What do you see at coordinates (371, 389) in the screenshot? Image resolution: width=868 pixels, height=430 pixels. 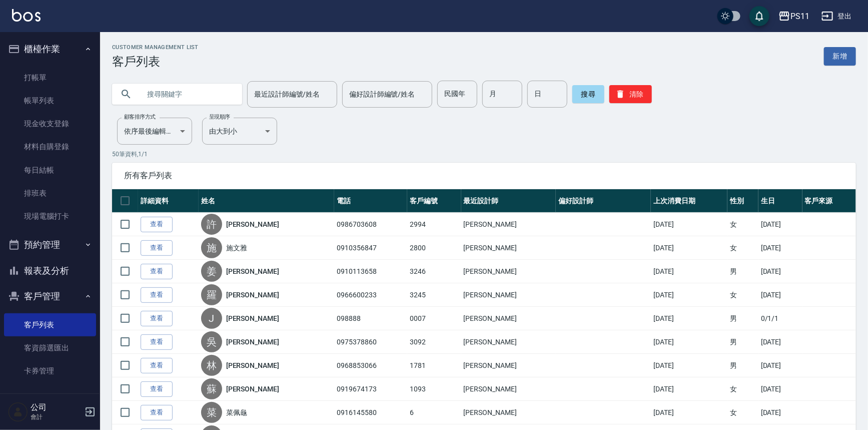 I see `td: 0919674173` at bounding box center [371, 389].